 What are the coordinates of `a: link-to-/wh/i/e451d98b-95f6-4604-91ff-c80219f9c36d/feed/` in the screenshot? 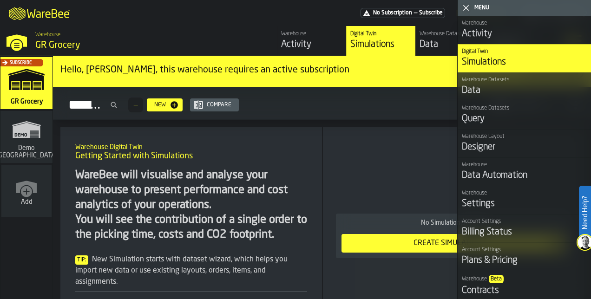 It's located at (311, 41).